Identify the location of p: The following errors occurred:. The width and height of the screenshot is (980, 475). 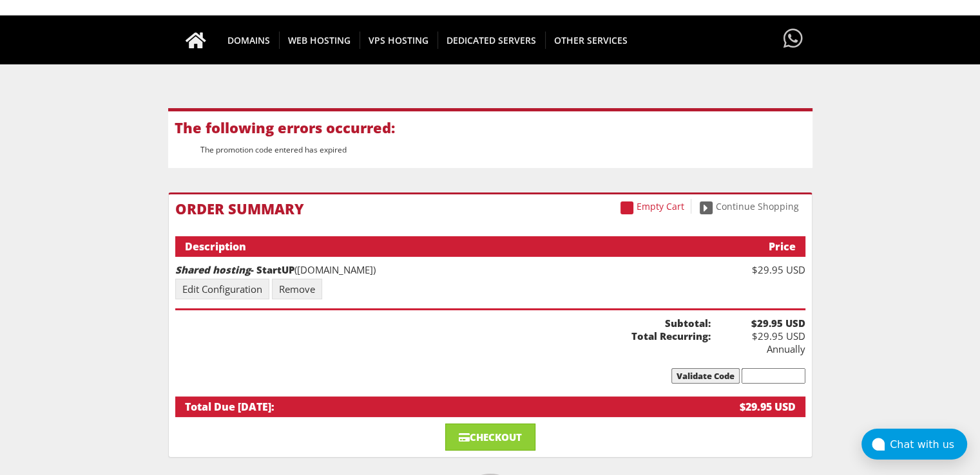
(491, 128).